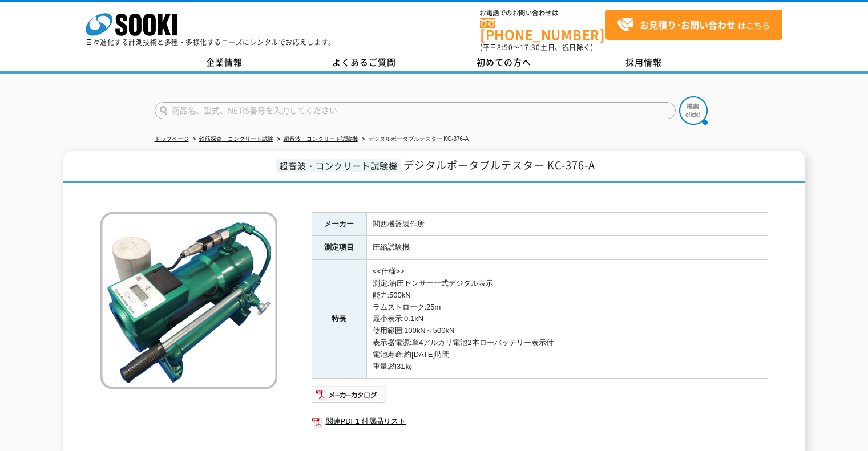 Image resolution: width=868 pixels, height=451 pixels. Describe the element at coordinates (339, 320) in the screenshot. I see `th: 特長` at that location.